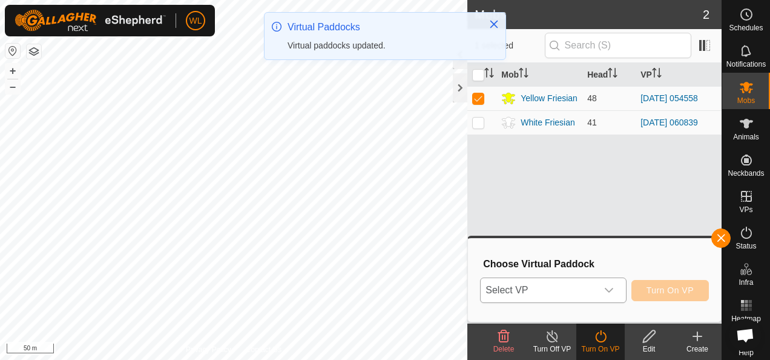 This screenshot has width=770, height=360. Describe the element at coordinates (746, 28) in the screenshot. I see `span: Schedules` at that location.